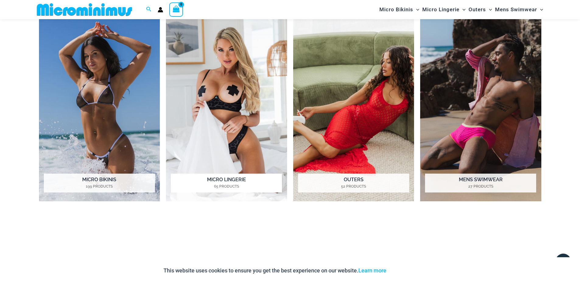  What do you see at coordinates (354, 109) in the screenshot?
I see `img: Outers` at bounding box center [354, 109].